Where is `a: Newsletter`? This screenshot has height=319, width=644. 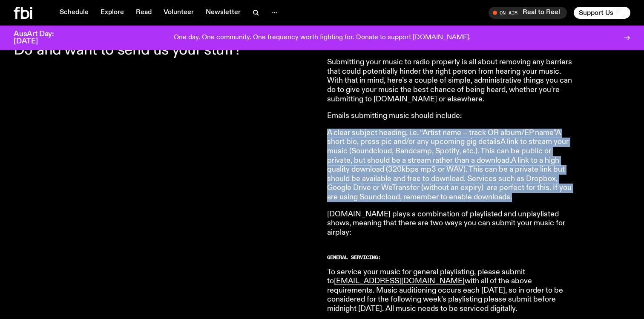
a: Newsletter is located at coordinates (223, 13).